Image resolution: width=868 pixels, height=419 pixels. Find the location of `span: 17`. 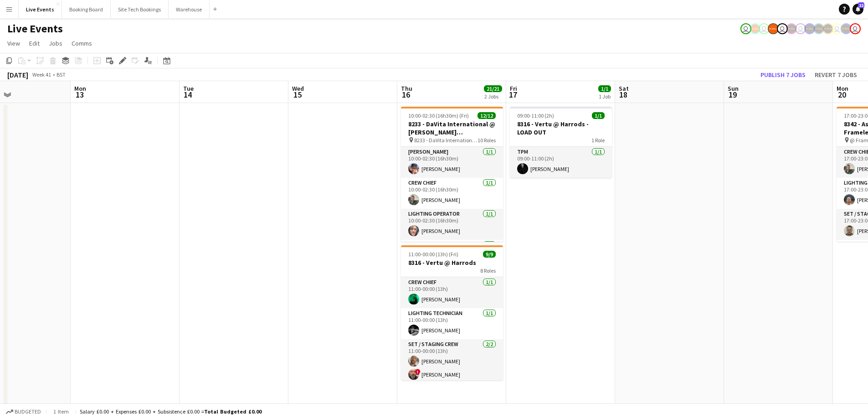

span: 17 is located at coordinates (513, 94).